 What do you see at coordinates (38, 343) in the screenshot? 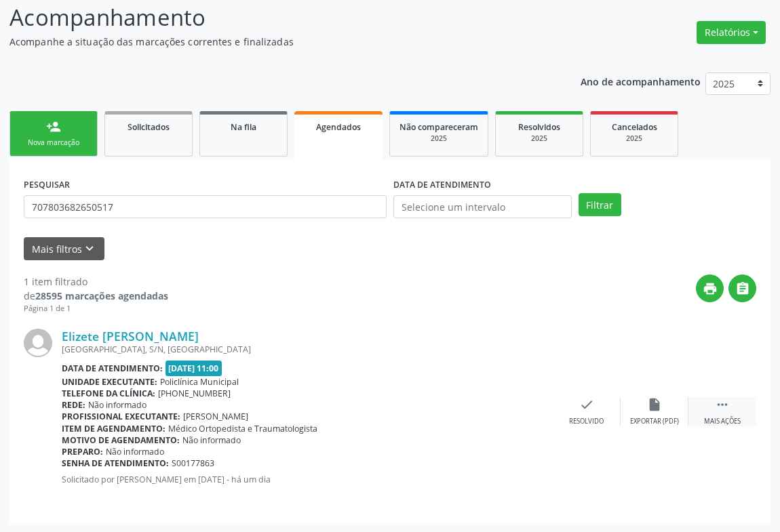
I see `img: img` at bounding box center [38, 343].